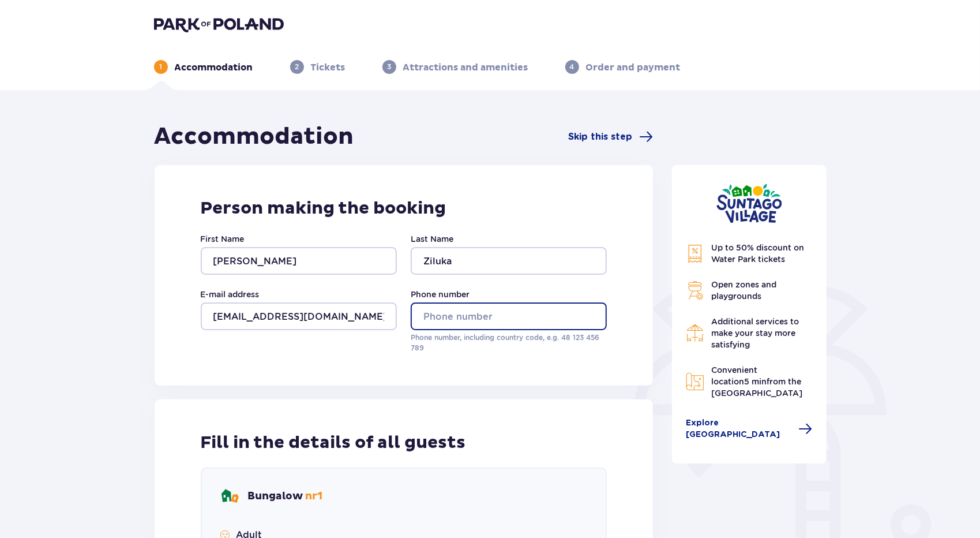 The image size is (980, 538). What do you see at coordinates (756, 333) in the screenshot?
I see `span: Additional services to make your stay more satisfying` at bounding box center [756, 333].